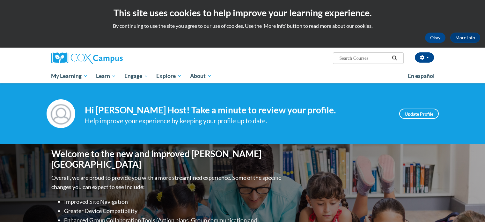  I want to click on button: Okay, so click(436, 38).